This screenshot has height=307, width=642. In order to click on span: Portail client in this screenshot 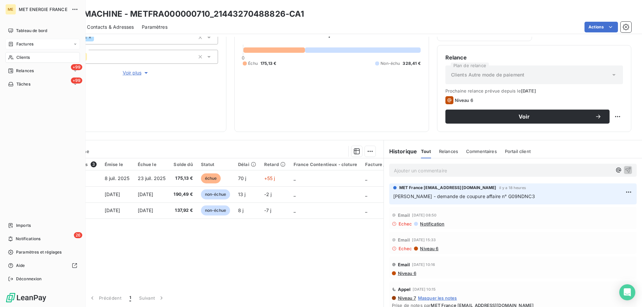, I will do `click(518, 152)`.